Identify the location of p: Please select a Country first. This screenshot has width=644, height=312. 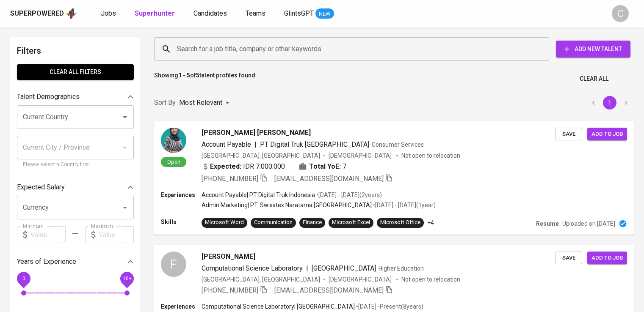
(75, 165).